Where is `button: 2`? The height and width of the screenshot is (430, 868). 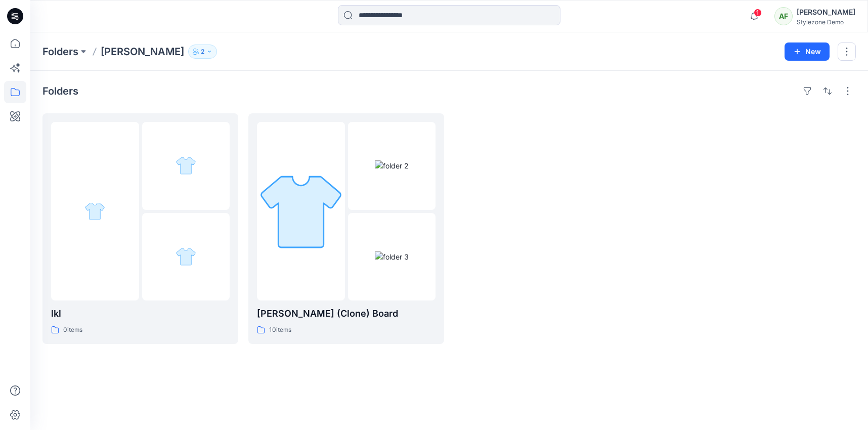
button: 2 is located at coordinates (202, 52).